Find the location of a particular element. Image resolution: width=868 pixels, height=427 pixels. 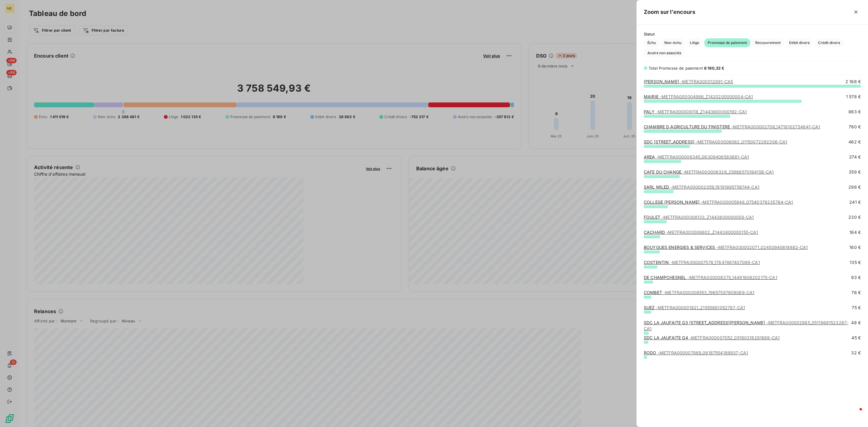

span: - METFRA000008118_Z1443800000192-CA1 is located at coordinates (701, 112).